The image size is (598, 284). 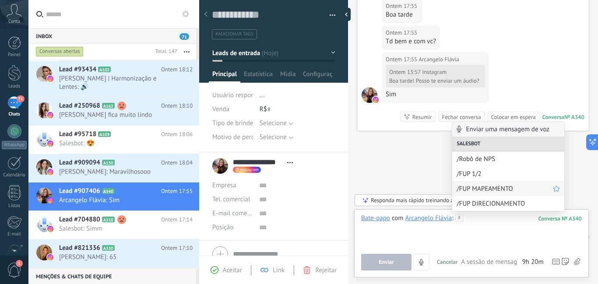 What do you see at coordinates (80, 248) in the screenshot?
I see `span: Lead #821336` at bounding box center [80, 248].